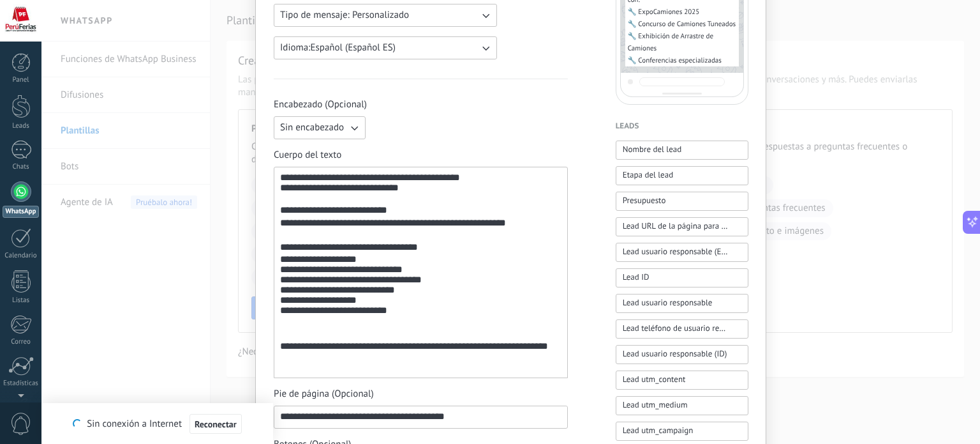 The width and height of the screenshot is (980, 444). Describe the element at coordinates (654, 379) in the screenshot. I see `span: Lead utm_content` at that location.